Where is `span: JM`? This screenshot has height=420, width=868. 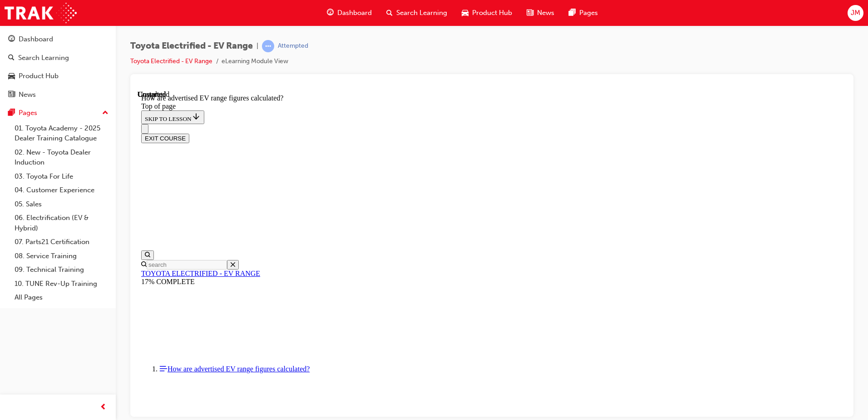 span: JM is located at coordinates (855, 13).